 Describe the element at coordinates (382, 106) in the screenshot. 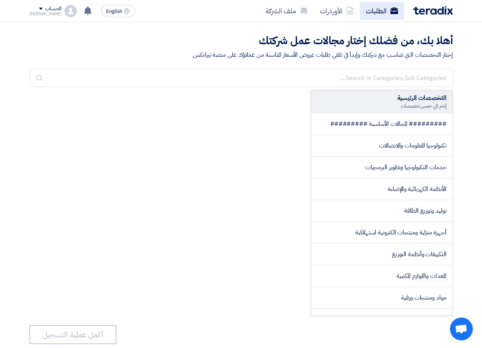

I see `div: إختر الي خمس تخصصات` at that location.